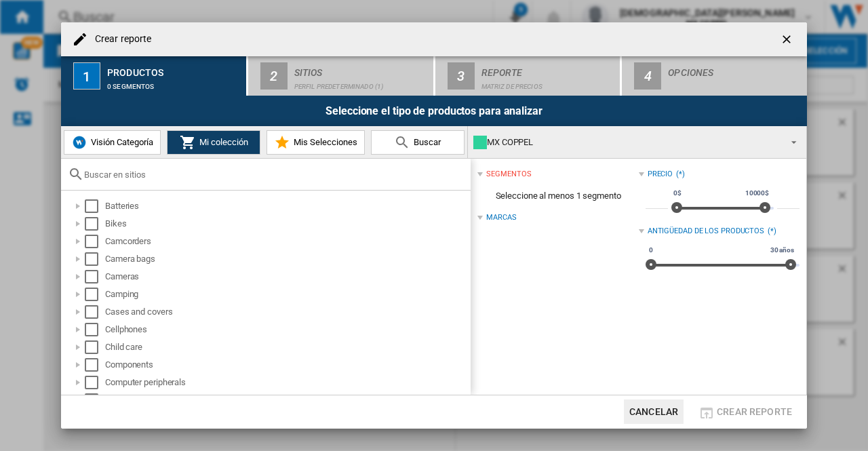 The image size is (868, 451). Describe the element at coordinates (508, 174) in the screenshot. I see `div: segmentos` at that location.